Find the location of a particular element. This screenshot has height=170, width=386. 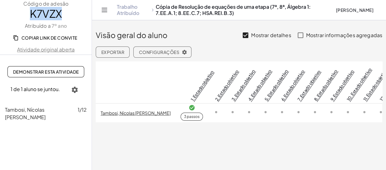

font: 5. Estado objetivo is located at coordinates (276, 85).